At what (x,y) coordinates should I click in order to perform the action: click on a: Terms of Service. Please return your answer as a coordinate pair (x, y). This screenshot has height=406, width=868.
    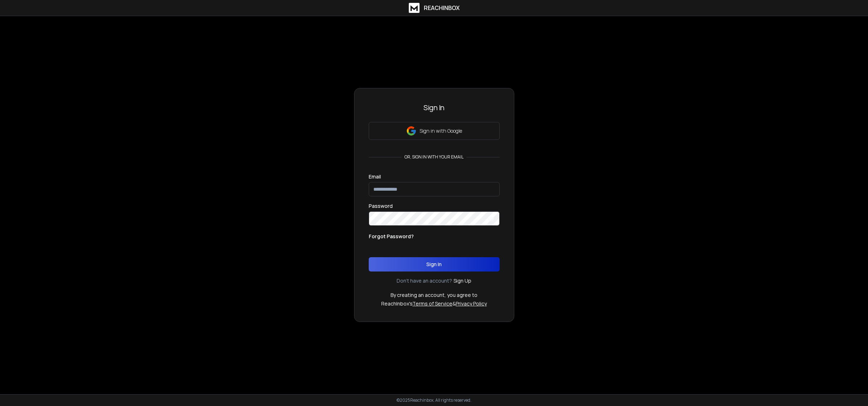
    Looking at the image, I should click on (433, 304).